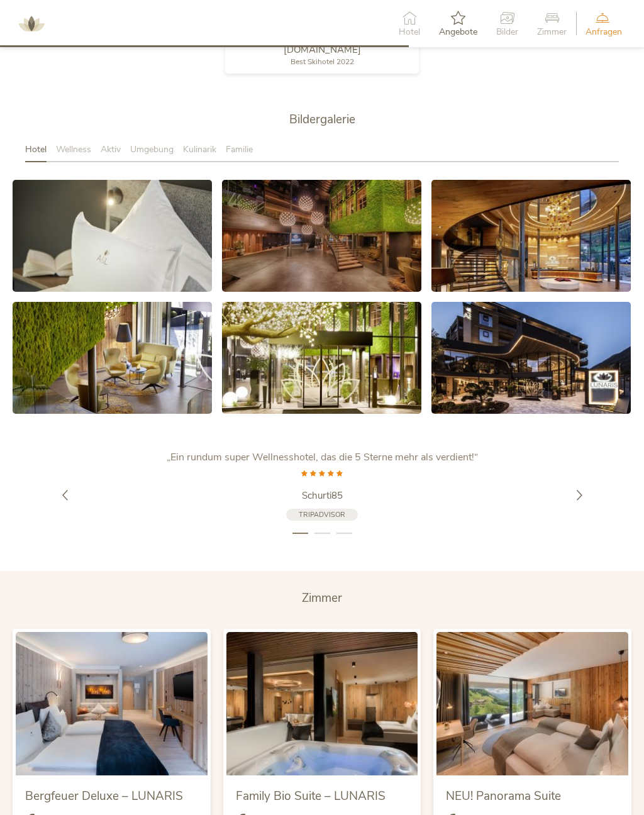  Describe the element at coordinates (503, 796) in the screenshot. I see `span: NEU! Panorama Suite` at that location.